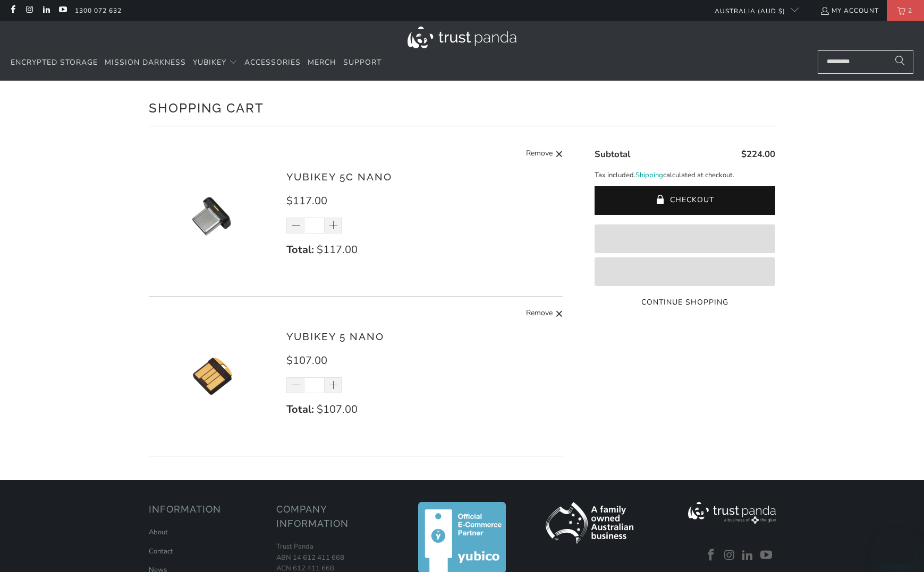 This screenshot has width=924, height=572. What do you see at coordinates (362, 62) in the screenshot?
I see `span: Support` at bounding box center [362, 62].